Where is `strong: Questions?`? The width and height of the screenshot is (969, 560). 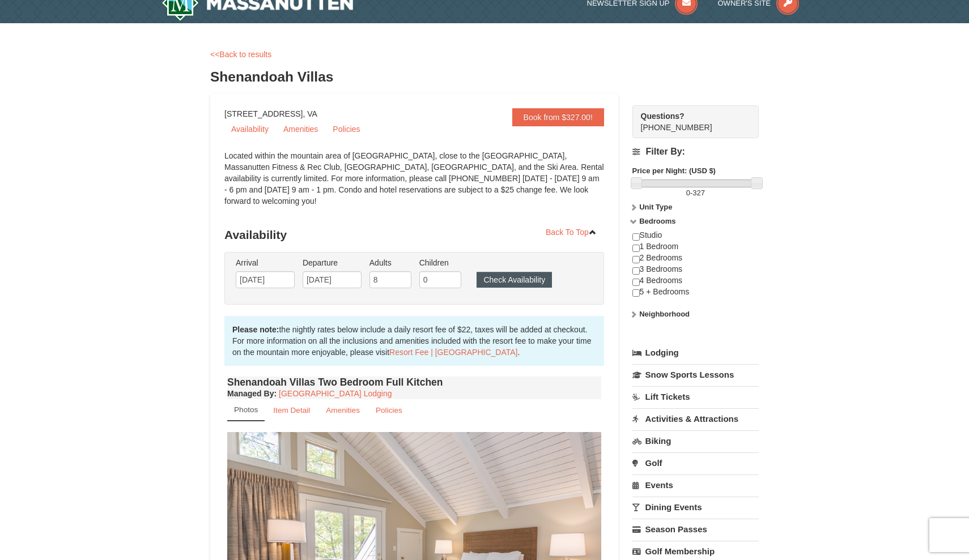 strong: Questions? is located at coordinates (662, 116).